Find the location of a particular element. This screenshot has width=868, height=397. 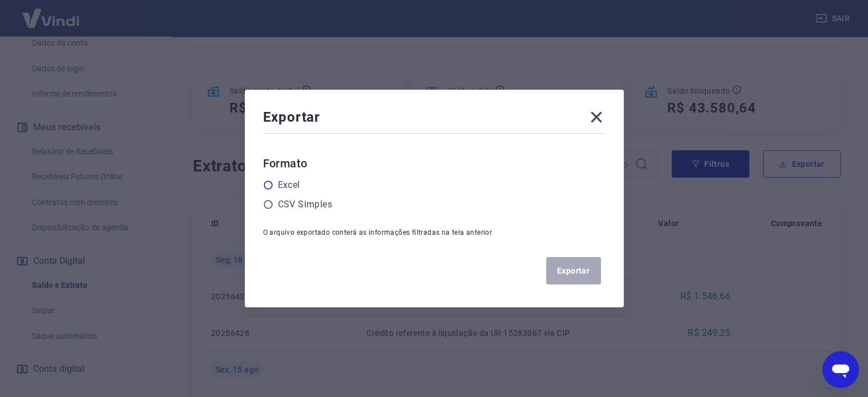

span: O arquivo exportado conterá as informações filtradas na tela anterior is located at coordinates (377, 233).